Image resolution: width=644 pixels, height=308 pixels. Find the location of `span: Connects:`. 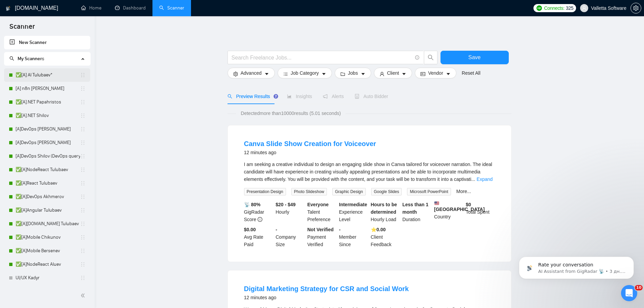

span: Connects: is located at coordinates (554, 8).